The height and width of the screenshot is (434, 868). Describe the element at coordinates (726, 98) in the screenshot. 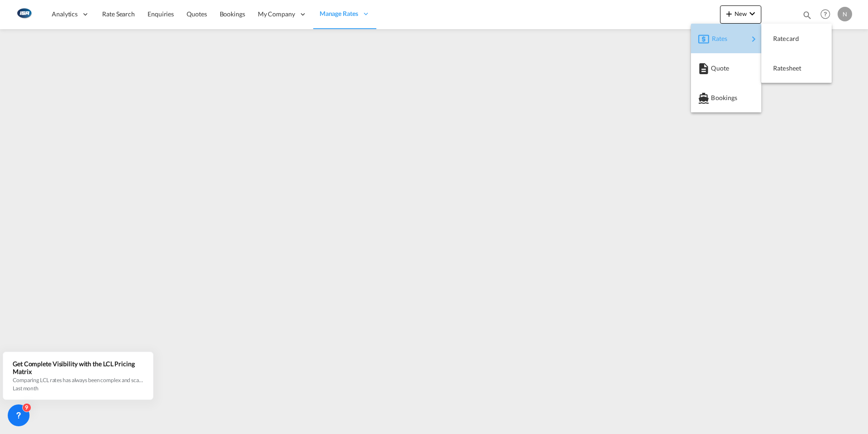

I see `div: Bookings` at that location.